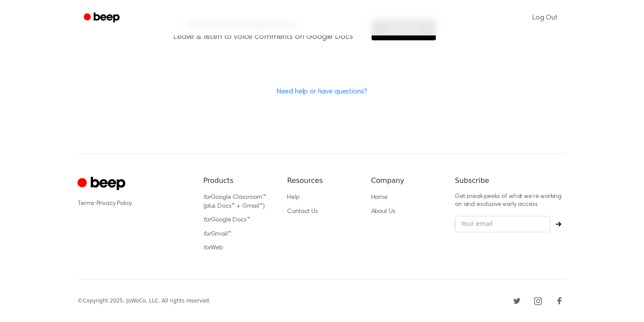 This screenshot has width=644, height=322. Describe the element at coordinates (302, 211) in the screenshot. I see `a: Contact Us` at that location.